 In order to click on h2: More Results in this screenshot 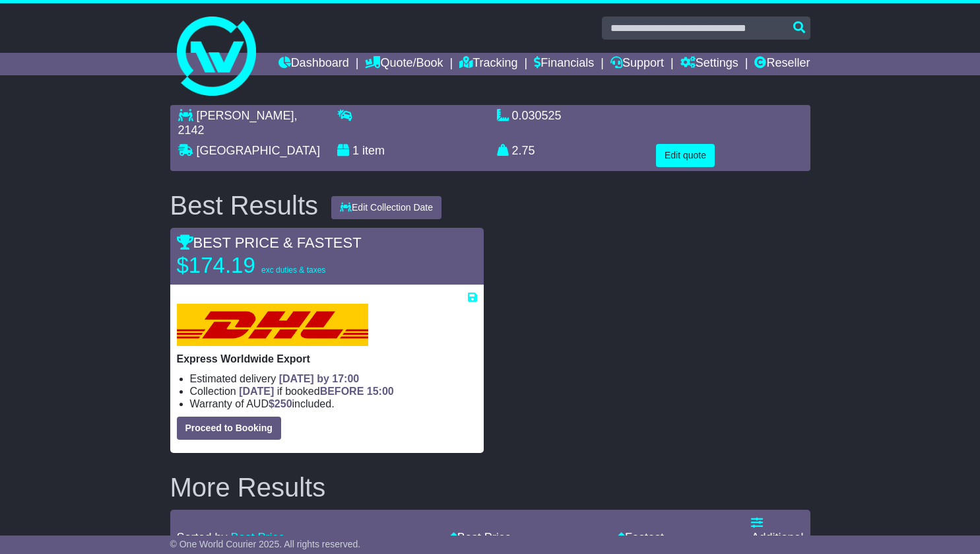, I will do `click(490, 487)`.